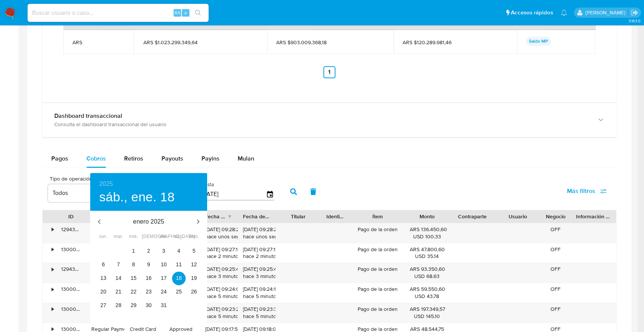  What do you see at coordinates (106, 184) in the screenshot?
I see `button: 2025` at bounding box center [106, 184].